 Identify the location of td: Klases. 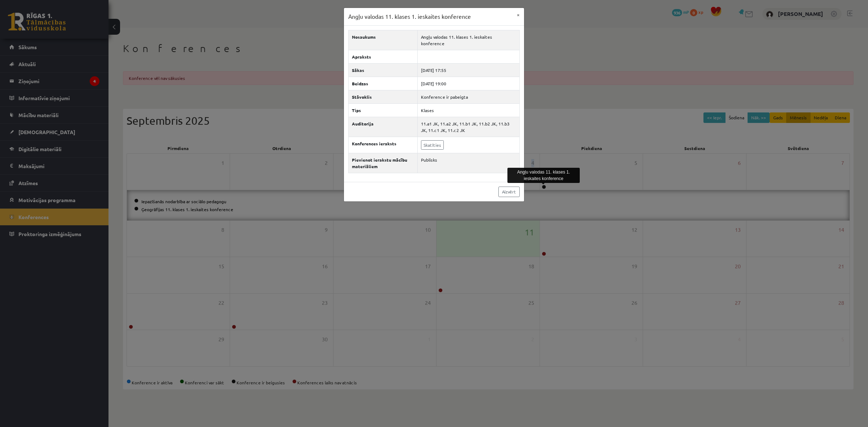
(468, 110).